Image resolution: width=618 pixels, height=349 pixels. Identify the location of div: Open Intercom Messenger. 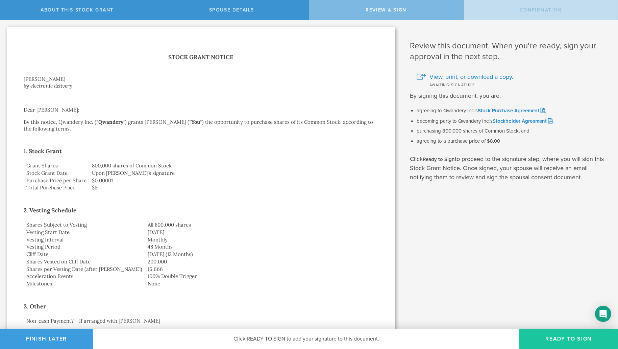
(603, 314).